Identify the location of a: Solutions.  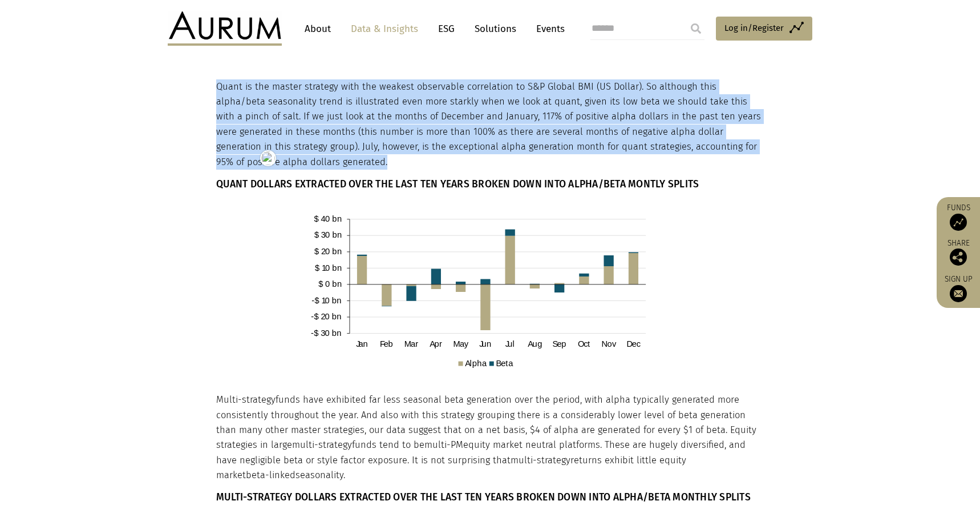
(495, 29).